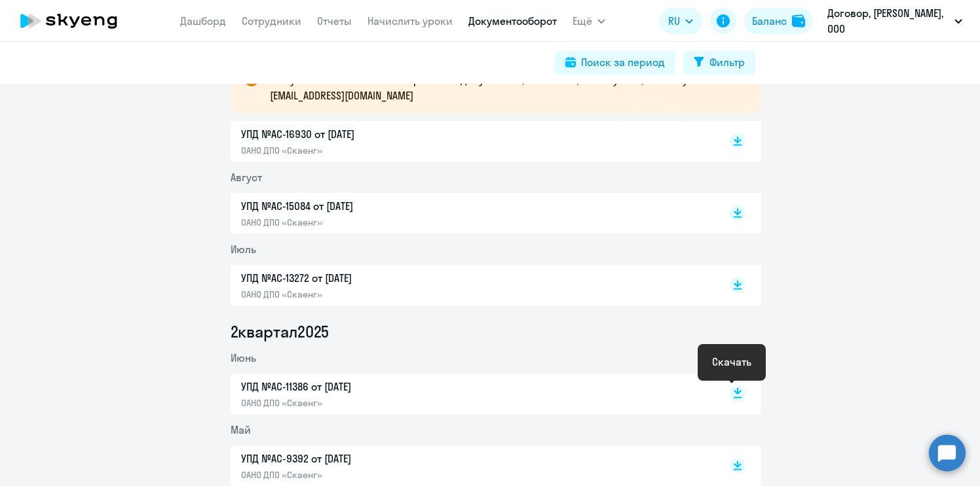  I want to click on div: Баланс, so click(769, 21).